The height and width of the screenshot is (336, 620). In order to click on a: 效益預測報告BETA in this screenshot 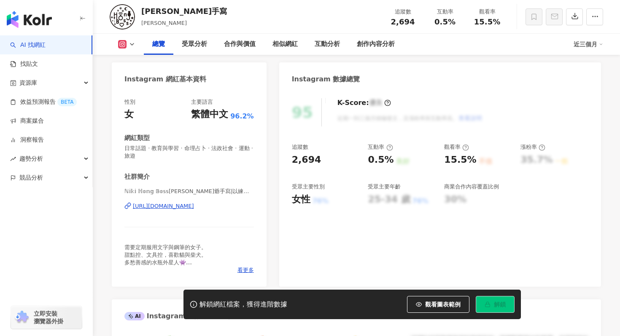, I will do `click(43, 102)`.